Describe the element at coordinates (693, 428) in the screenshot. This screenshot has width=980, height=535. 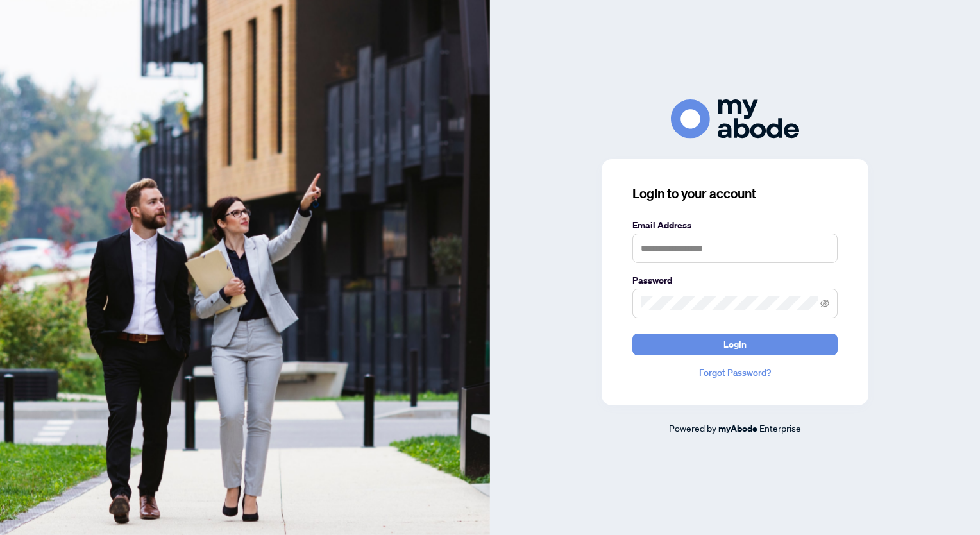
I see `span: Powered by` at that location.